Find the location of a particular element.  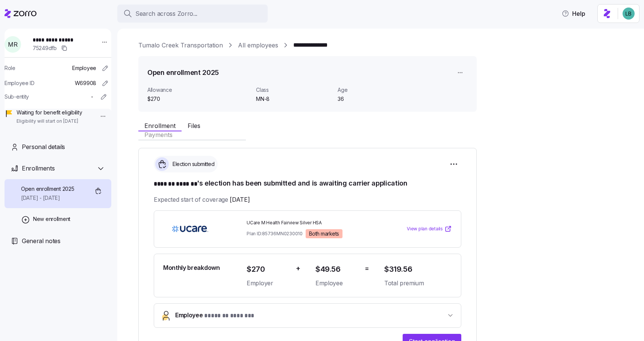

span: Employer is located at coordinates (268, 283).